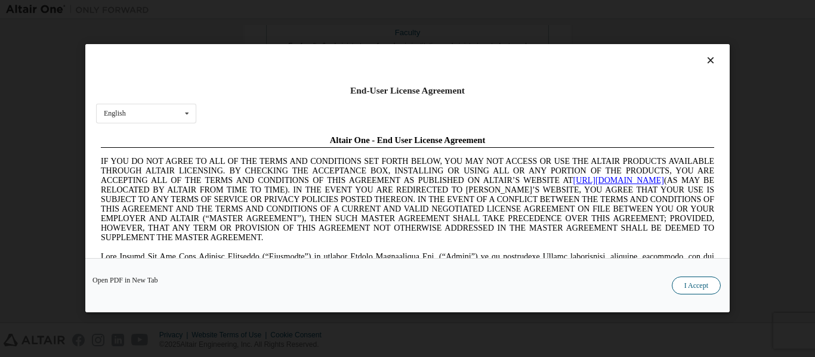 This screenshot has width=815, height=357. What do you see at coordinates (407, 91) in the screenshot?
I see `div: End-User License Agreement` at bounding box center [407, 91].